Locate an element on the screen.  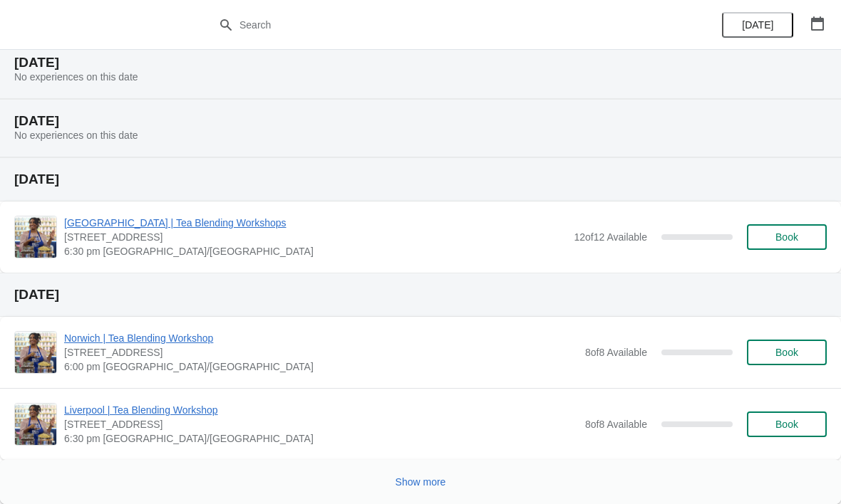
span: Liverpool | Tea Blending Workshop is located at coordinates (321, 411).